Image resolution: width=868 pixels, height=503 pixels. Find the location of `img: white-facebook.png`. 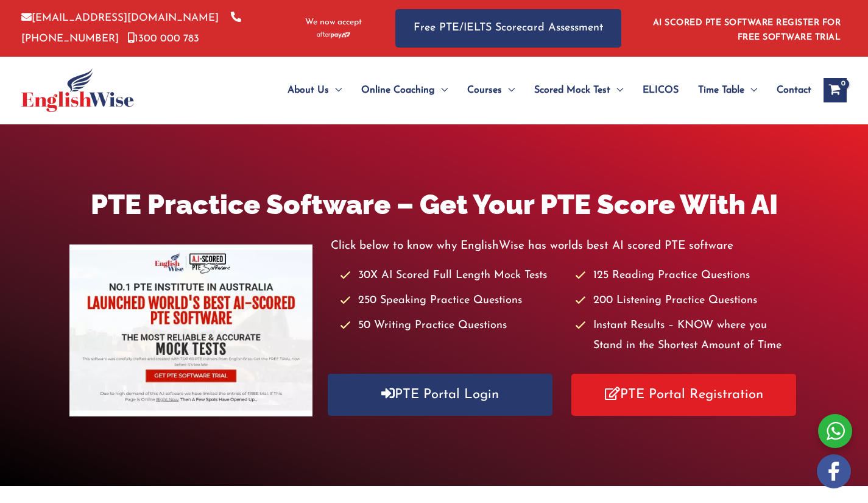

img: white-facebook.png is located at coordinates (834, 471).